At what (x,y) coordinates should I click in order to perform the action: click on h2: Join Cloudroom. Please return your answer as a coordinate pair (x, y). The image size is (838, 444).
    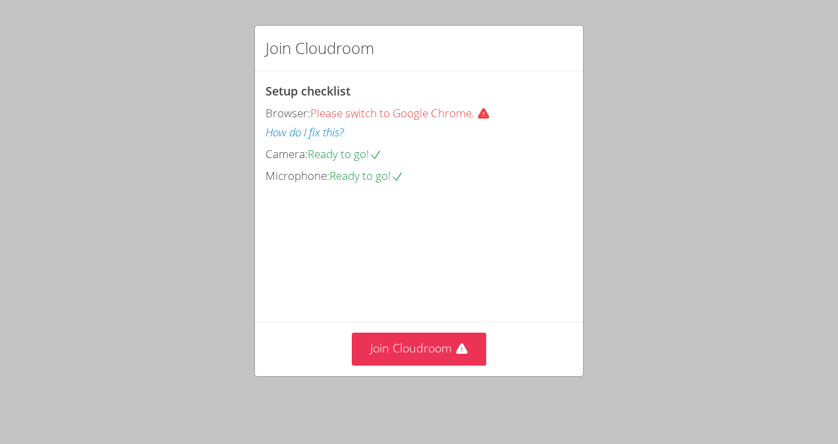
    Looking at the image, I should click on (319, 48).